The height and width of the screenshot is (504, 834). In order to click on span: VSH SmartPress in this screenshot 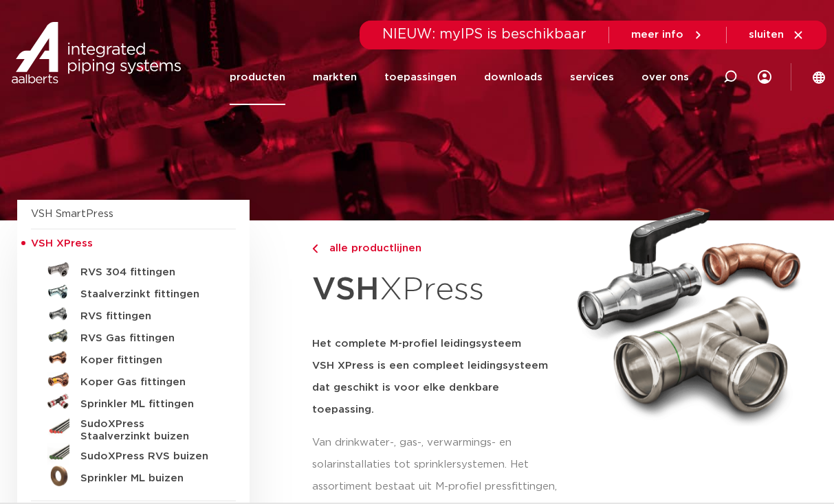, I will do `click(72, 214)`.